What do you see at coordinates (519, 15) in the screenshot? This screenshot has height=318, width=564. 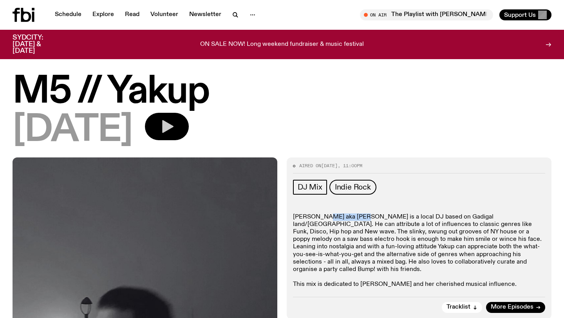 I see `span: Support Us` at bounding box center [519, 15].